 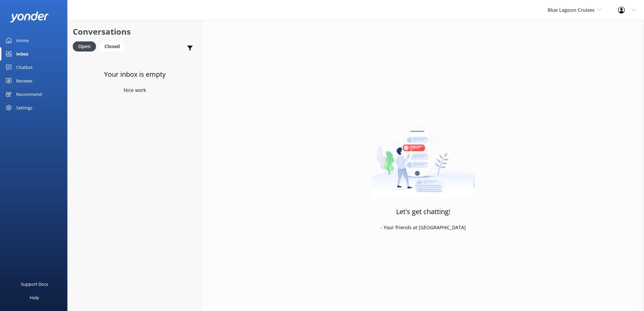 What do you see at coordinates (34, 284) in the screenshot?
I see `div: Support Docs` at bounding box center [34, 284].